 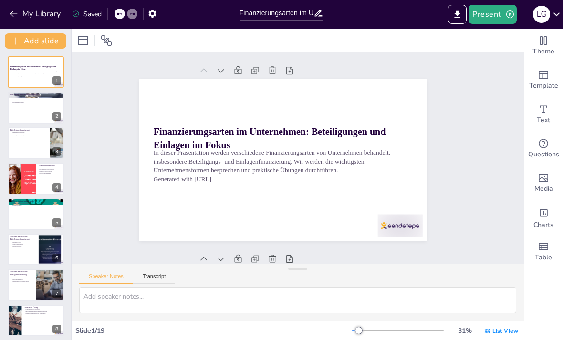 I want to click on div: Add charts and graphs, so click(x=543, y=217).